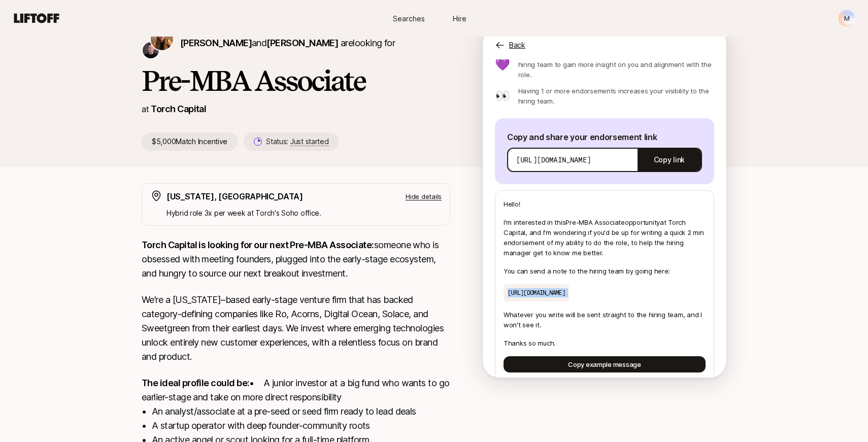 Image resolution: width=868 pixels, height=442 pixels. I want to click on p: I'm interested in this Pre-MBA Associate opportunity at Torch Capital , and I'm wondering if you'..., so click(605, 237).